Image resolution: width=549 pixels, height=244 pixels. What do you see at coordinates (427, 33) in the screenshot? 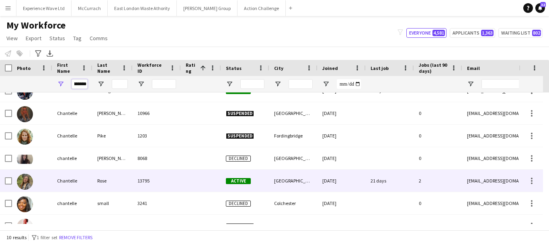
I see `button: Everyone4,581` at bounding box center [427, 33].